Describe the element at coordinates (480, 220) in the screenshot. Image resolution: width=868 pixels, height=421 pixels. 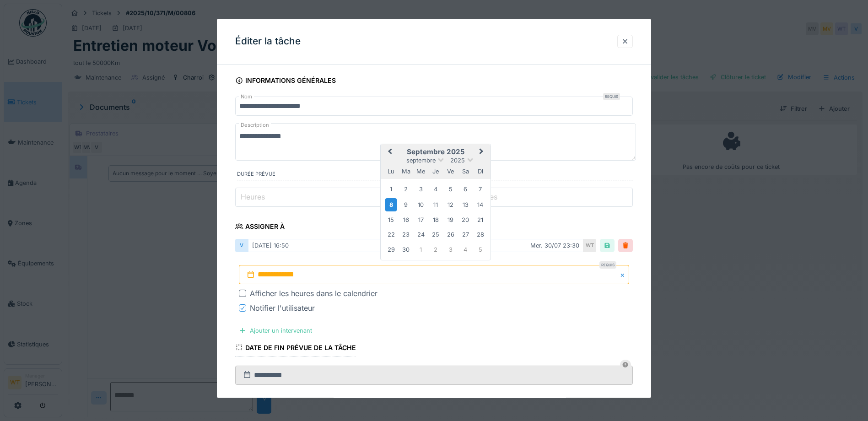
I see `div: Choose dimanche 21 septembre 2025` at that location.